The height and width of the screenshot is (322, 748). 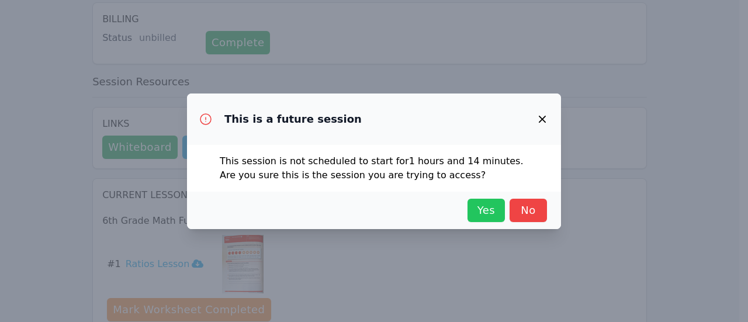 I want to click on button: No, so click(x=528, y=210).